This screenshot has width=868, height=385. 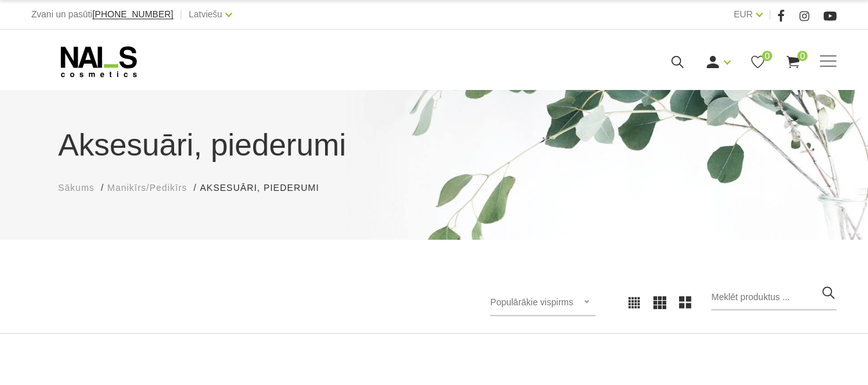 I want to click on a: Latviešu, so click(x=206, y=14).